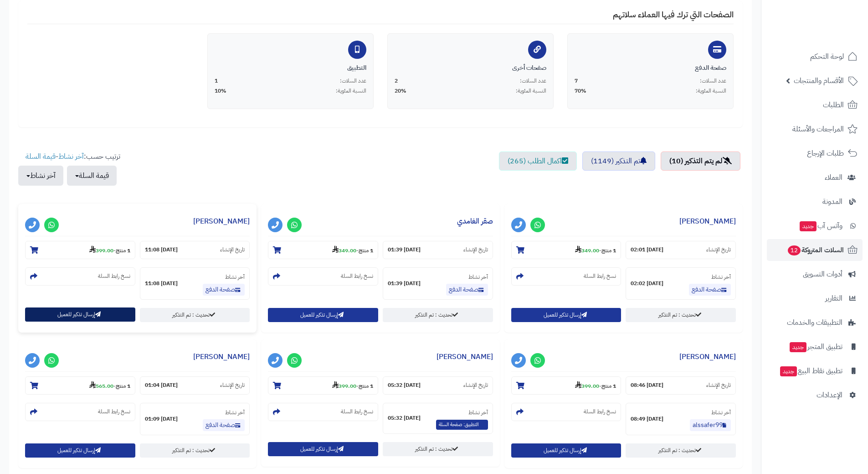 The width and height of the screenshot is (868, 474). What do you see at coordinates (815, 250) in the screenshot?
I see `span: السلات المتروكة` at bounding box center [815, 250].